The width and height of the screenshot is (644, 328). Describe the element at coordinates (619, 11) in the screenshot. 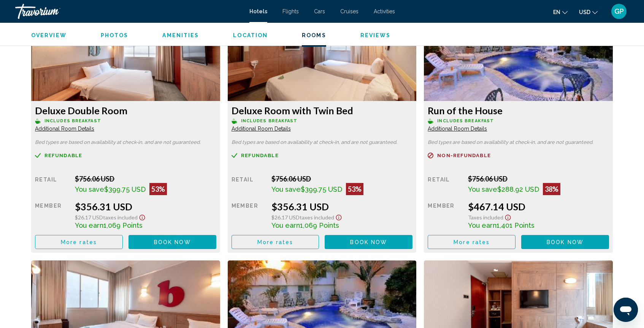

I see `button: User Menu` at that location.